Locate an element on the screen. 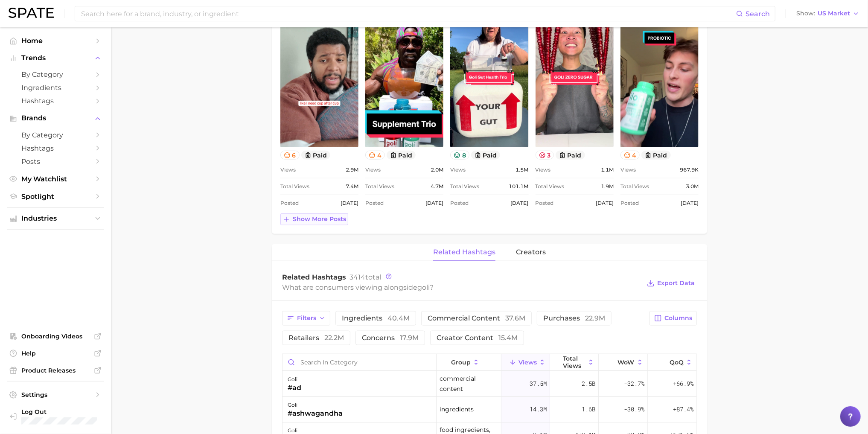 This screenshot has height=434, width=868. button: ShowUS Market is located at coordinates (828, 14).